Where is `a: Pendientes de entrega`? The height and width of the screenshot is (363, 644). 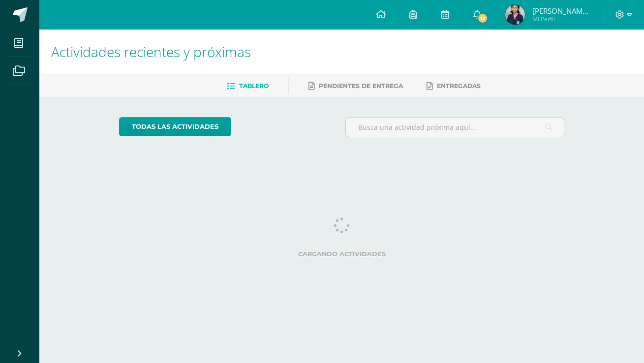
a: Pendientes de entrega is located at coordinates (356, 86).